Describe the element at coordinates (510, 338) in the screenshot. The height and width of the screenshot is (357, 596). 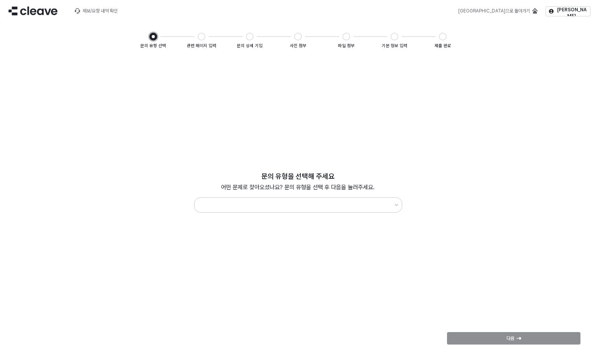
I see `p: 다음` at that location.